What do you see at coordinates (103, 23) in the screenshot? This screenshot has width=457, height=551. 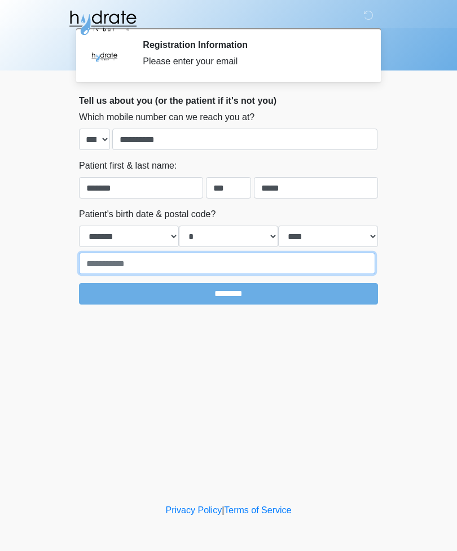 I see `img: Hydrate IV Bar - Fort Collins Logo` at bounding box center [103, 23].